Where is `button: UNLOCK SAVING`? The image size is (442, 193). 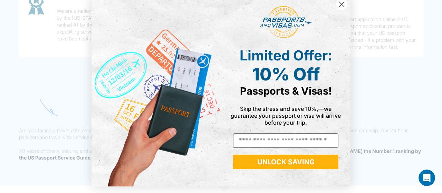 button: UNLOCK SAVING is located at coordinates (286, 162).